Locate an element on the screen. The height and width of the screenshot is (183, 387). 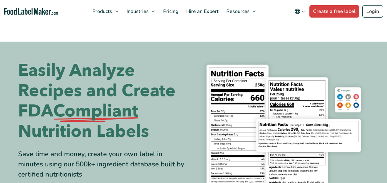
a: Food Label Maker homepage is located at coordinates (31, 11).